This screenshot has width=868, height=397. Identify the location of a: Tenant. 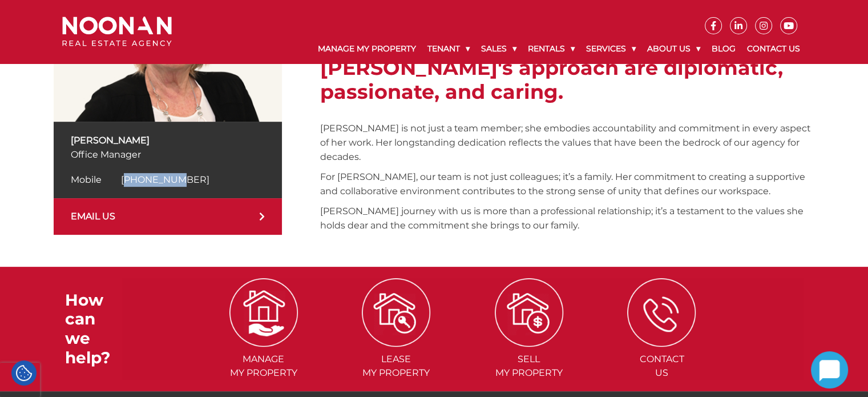
(449, 48).